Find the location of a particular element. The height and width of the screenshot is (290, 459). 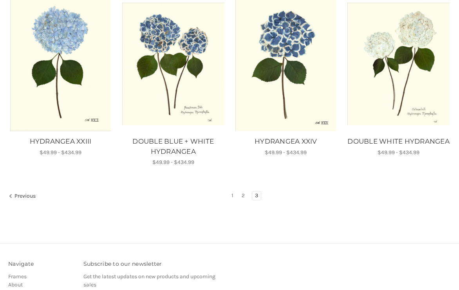

a: Frames is located at coordinates (17, 276).